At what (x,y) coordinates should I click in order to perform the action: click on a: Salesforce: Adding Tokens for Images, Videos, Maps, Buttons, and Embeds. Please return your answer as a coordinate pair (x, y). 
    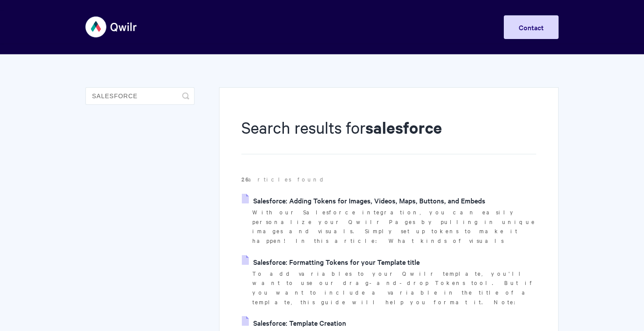
    Looking at the image, I should click on (364, 200).